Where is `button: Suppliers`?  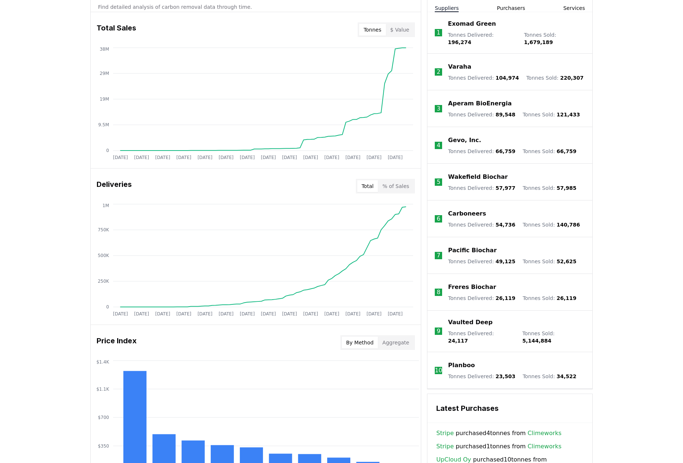 button: Suppliers is located at coordinates (446, 8).